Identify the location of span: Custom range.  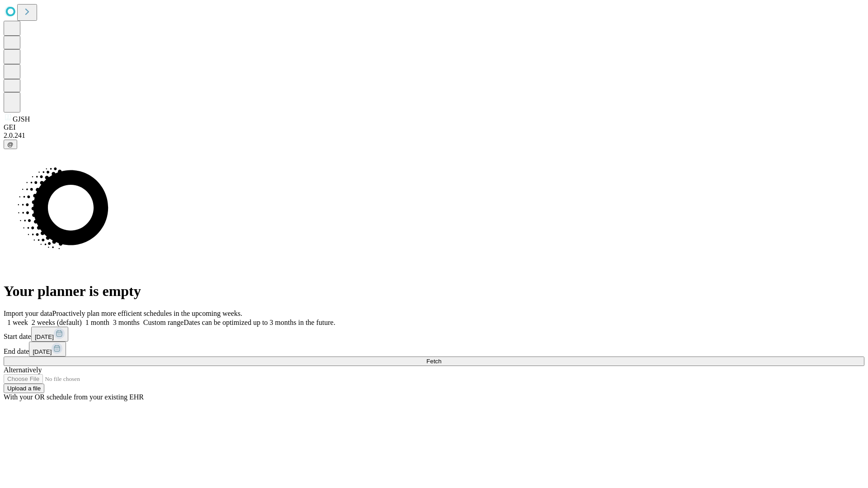
(163, 322).